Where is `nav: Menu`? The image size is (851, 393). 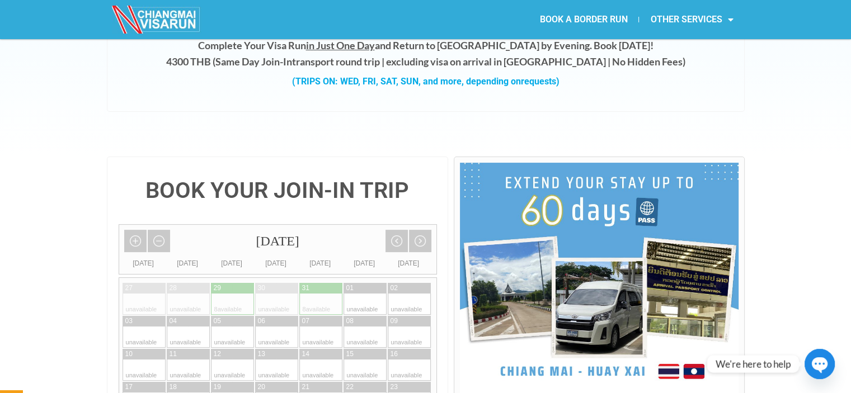
nav: Menu is located at coordinates (584, 20).